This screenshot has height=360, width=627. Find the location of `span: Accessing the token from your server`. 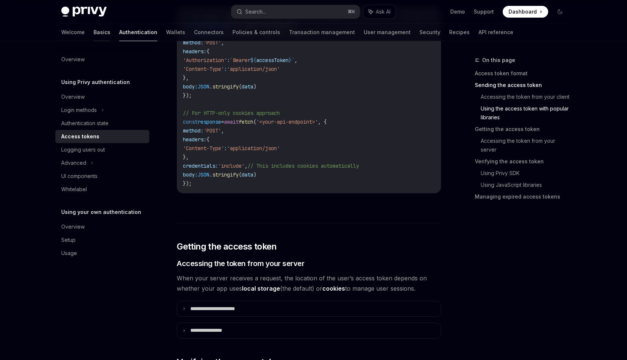

span: Accessing the token from your server is located at coordinates (241, 263).